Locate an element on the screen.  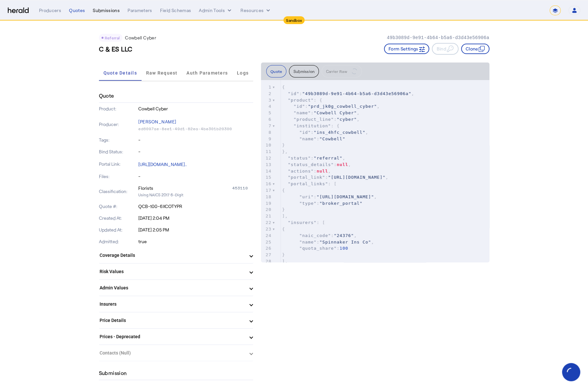
mat-expansion-panel-header: Admin Values is located at coordinates (176, 288).